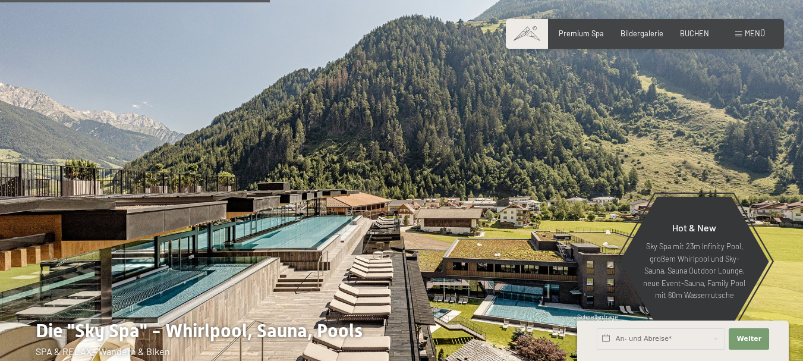  I want to click on span: Menü, so click(754, 33).